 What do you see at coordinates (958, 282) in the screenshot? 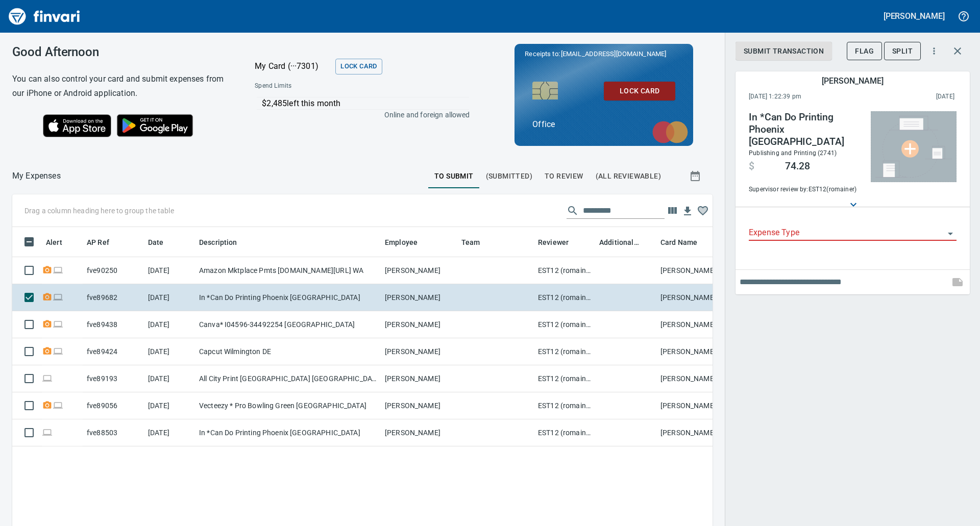
I see `span: This records your note into the expense` at bounding box center [958, 282].